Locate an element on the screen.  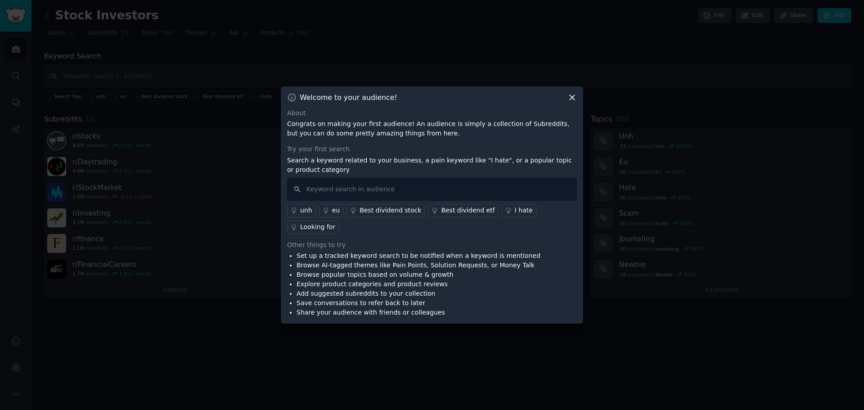
p: Search a keyword related to your business, a pain keyword like "I hate", or a popular topic or pr... is located at coordinates (432, 165).